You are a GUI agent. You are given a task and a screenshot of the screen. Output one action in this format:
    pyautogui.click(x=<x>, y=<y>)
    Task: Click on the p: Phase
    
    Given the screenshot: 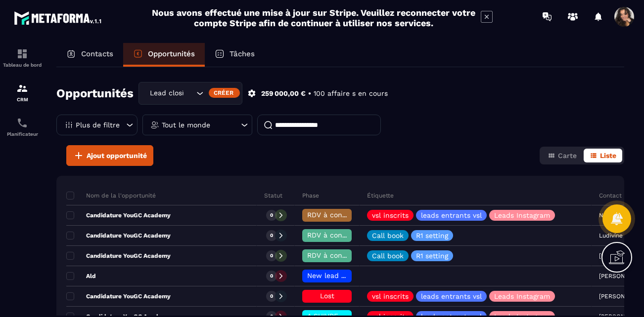 What is the action you would take?
    pyautogui.click(x=311, y=196)
    